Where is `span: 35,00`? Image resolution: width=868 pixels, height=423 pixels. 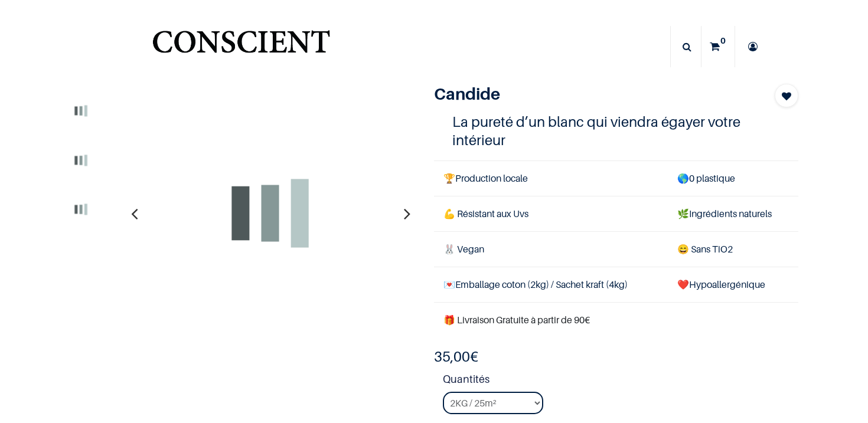 span: 35,00 is located at coordinates (452, 356).